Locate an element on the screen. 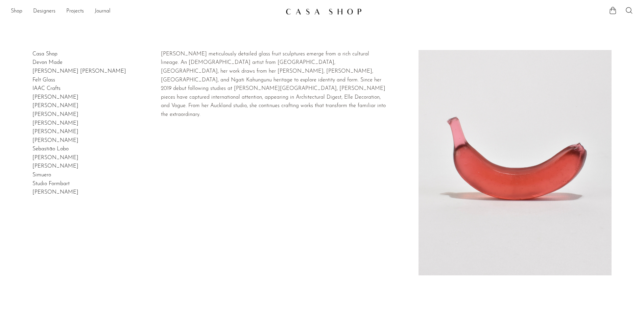  a: Designers is located at coordinates (44, 12).